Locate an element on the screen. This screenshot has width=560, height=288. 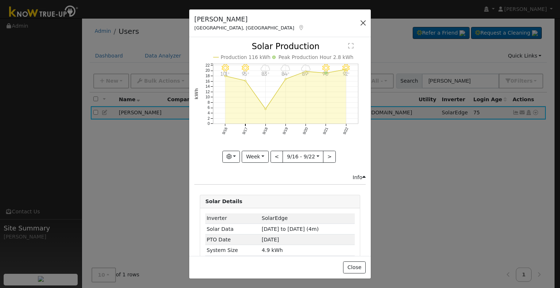
text: 4 is located at coordinates (209, 113).